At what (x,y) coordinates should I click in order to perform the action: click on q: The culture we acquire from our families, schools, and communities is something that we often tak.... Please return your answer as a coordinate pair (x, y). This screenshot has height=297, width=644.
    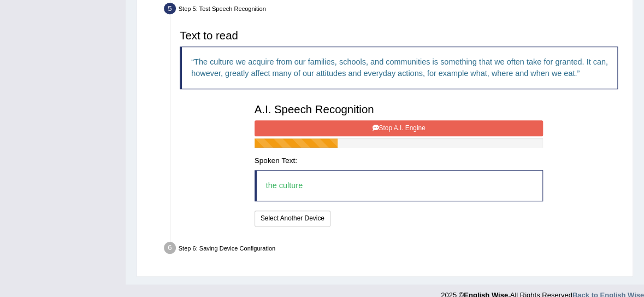
    Looking at the image, I should click on (399, 68).